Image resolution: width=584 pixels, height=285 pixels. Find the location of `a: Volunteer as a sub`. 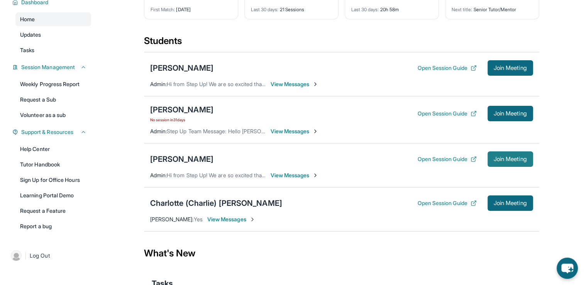

a: Volunteer as a sub is located at coordinates (53, 115).